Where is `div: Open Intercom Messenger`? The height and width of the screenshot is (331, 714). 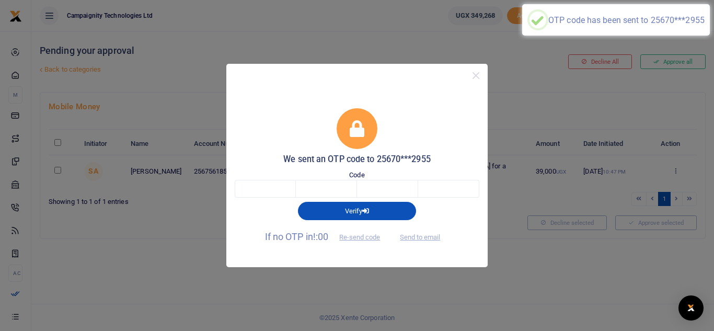 div: Open Intercom Messenger is located at coordinates (691, 308).